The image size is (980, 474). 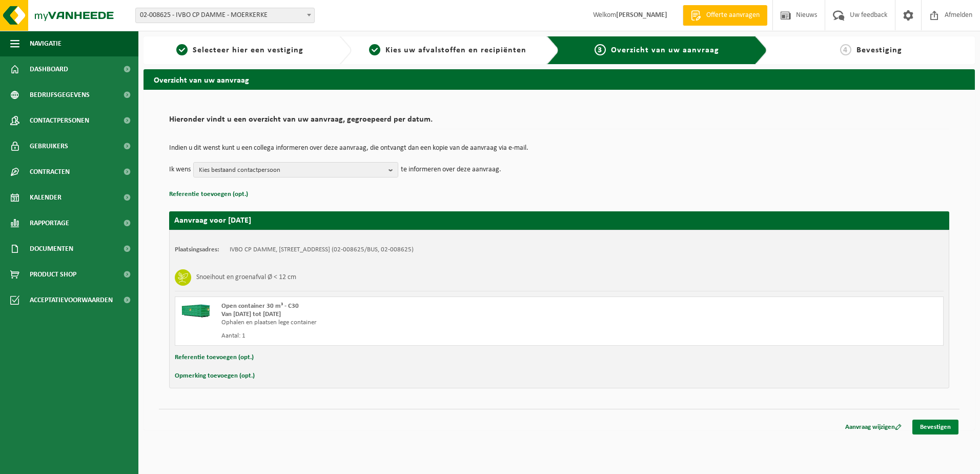 I want to click on span: Acceptatievoorwaarden, so click(x=71, y=300).